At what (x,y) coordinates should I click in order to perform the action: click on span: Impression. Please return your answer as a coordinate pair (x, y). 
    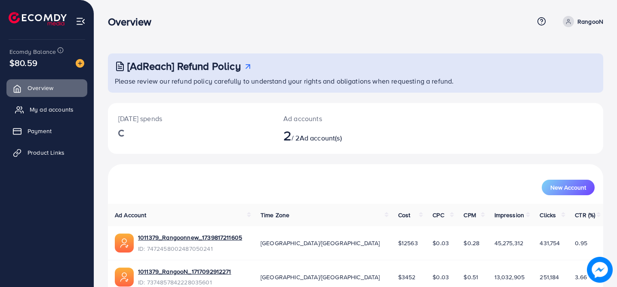
    Looking at the image, I should click on (510, 215).